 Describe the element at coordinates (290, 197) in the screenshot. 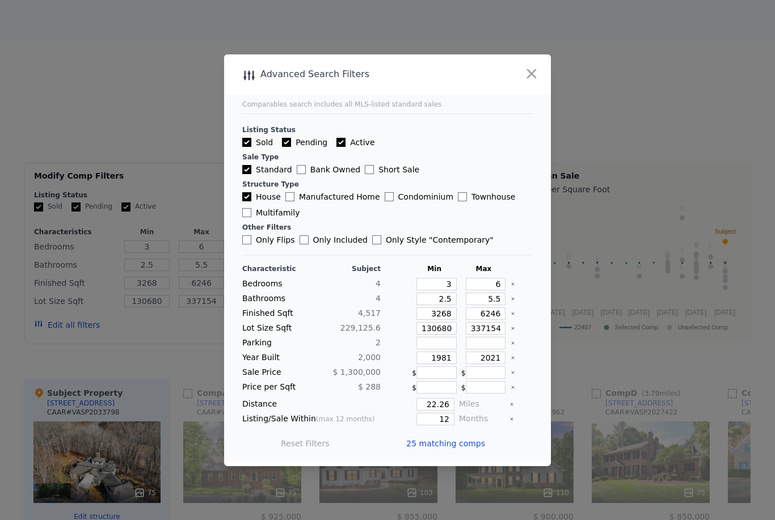

I see `input: Manufactured Home` at that location.